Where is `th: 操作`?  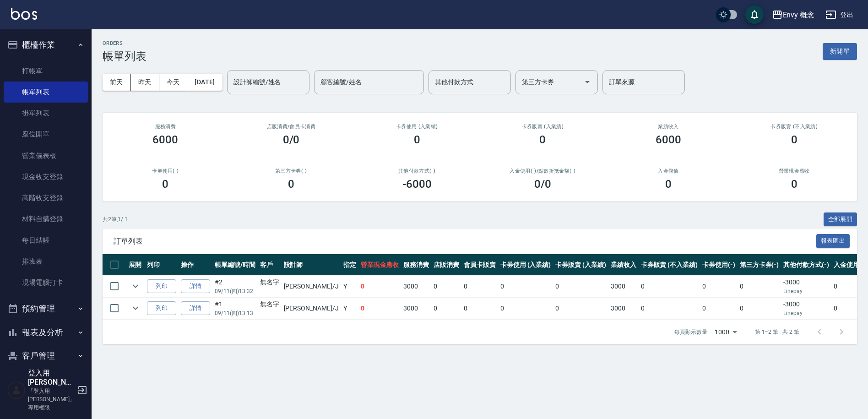 th: 操作 is located at coordinates (195, 264).